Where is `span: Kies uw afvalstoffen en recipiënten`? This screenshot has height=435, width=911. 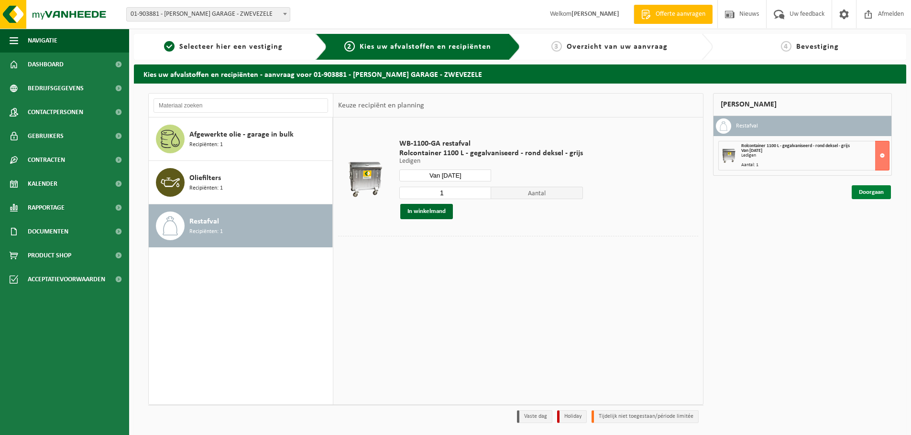
span: Kies uw afvalstoffen en recipiënten is located at coordinates (425, 47).